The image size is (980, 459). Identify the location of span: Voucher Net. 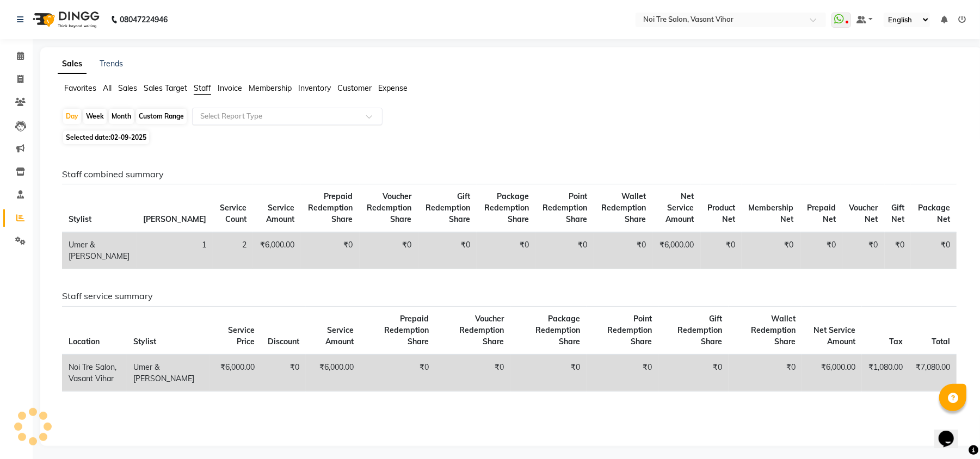
(864, 213).